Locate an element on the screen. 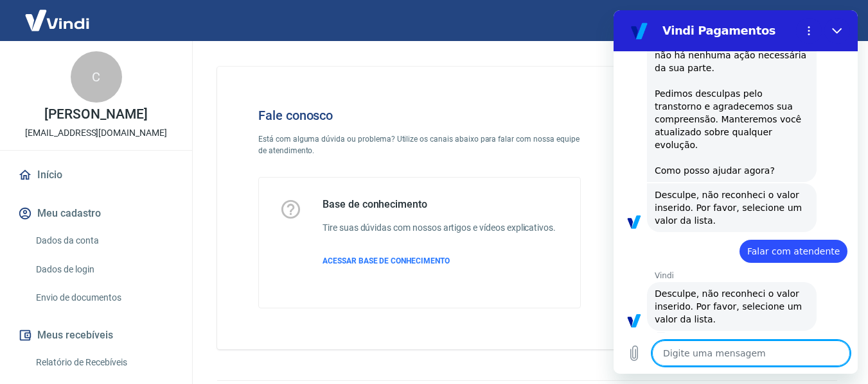  button: Meus recebíveis is located at coordinates (96, 335).